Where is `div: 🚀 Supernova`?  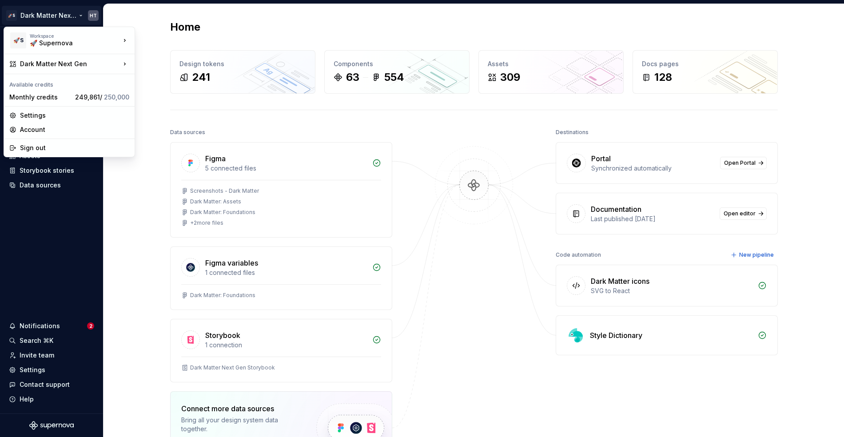 div: 🚀 Supernova is located at coordinates (68, 43).